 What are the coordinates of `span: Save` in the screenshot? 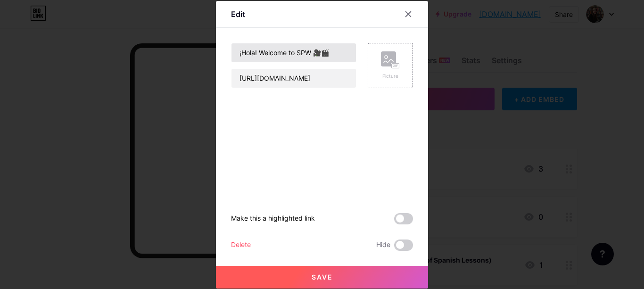 It's located at (322, 277).